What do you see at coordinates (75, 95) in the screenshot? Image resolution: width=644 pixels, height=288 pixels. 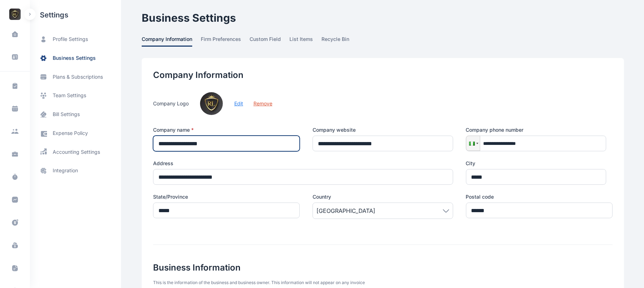 I see `a: team settings` at bounding box center [75, 95].